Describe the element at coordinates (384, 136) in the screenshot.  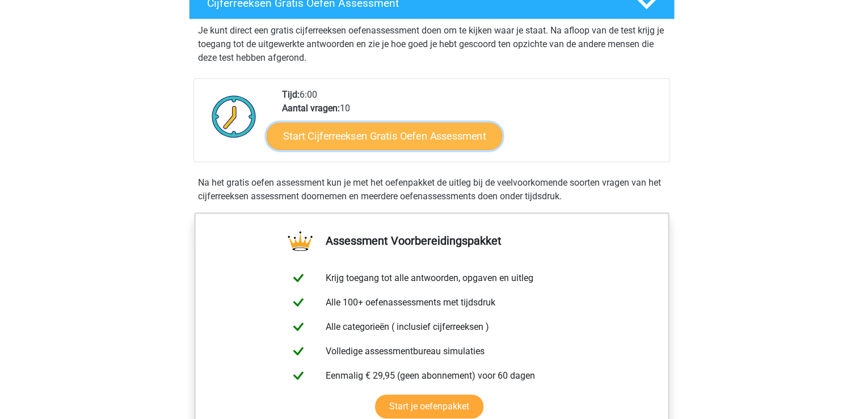
I see `a: Start Cijferreeksen Gratis Oefen Assessment` at that location.